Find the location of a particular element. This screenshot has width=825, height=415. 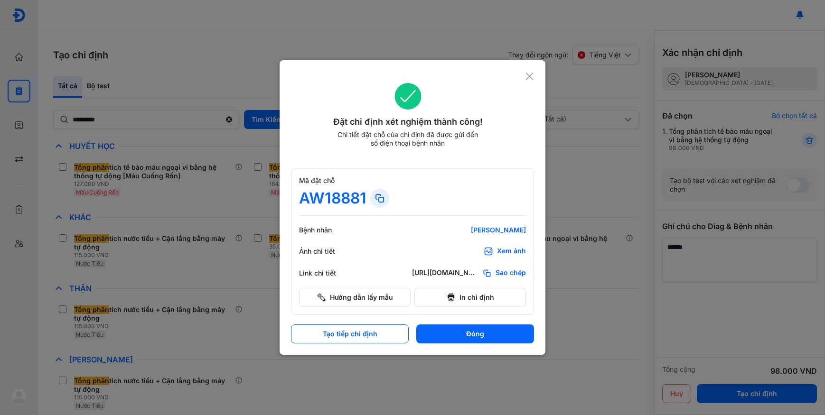

button: In chỉ định is located at coordinates (470, 298).